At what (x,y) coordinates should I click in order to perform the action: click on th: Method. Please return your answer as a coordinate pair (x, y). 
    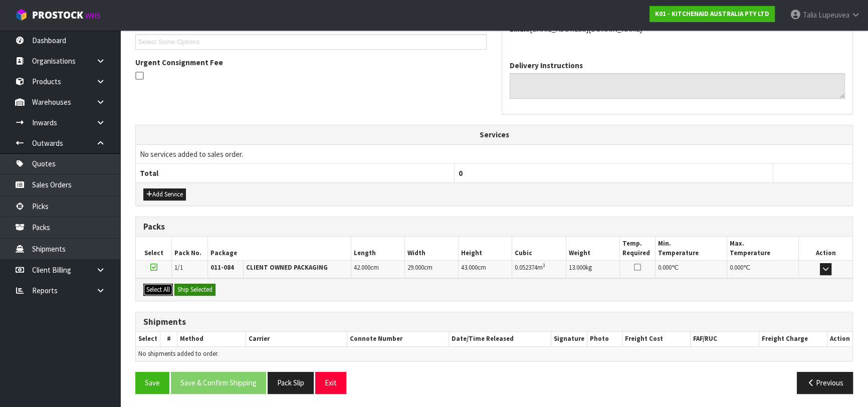
    Looking at the image, I should click on (212, 339).